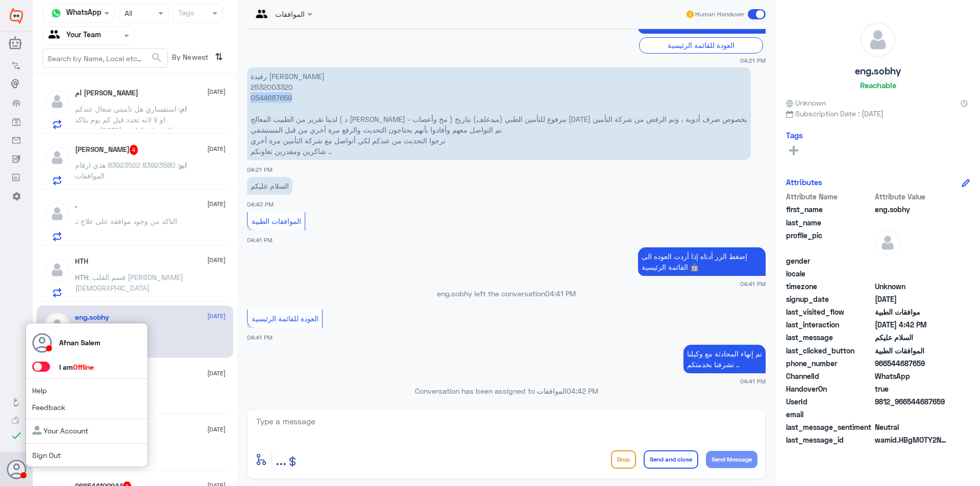 This screenshot has width=980, height=486. Describe the element at coordinates (830, 242) in the screenshot. I see `span: profile_pic` at that location.